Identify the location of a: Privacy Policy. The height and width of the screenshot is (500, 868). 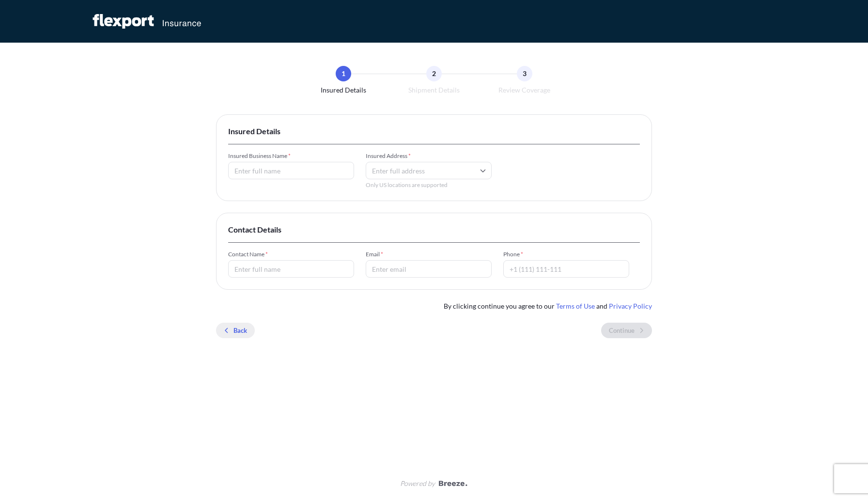
(630, 305).